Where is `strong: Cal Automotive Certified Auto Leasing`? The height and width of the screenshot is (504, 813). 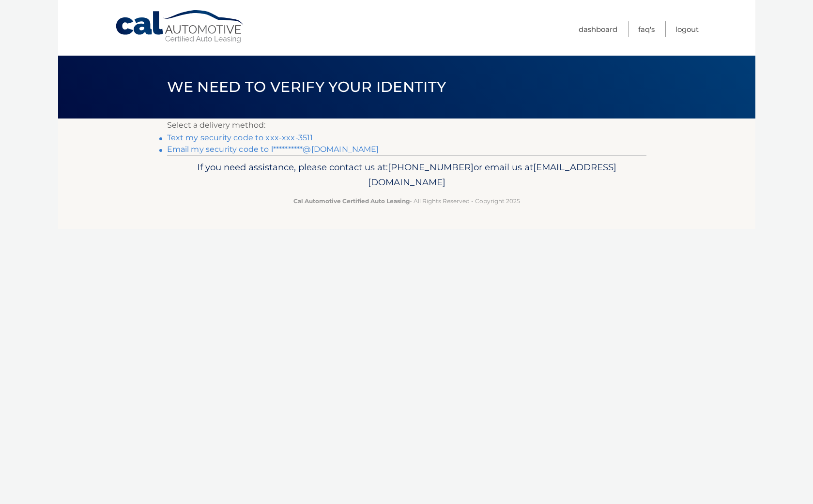 strong: Cal Automotive Certified Auto Leasing is located at coordinates (351, 201).